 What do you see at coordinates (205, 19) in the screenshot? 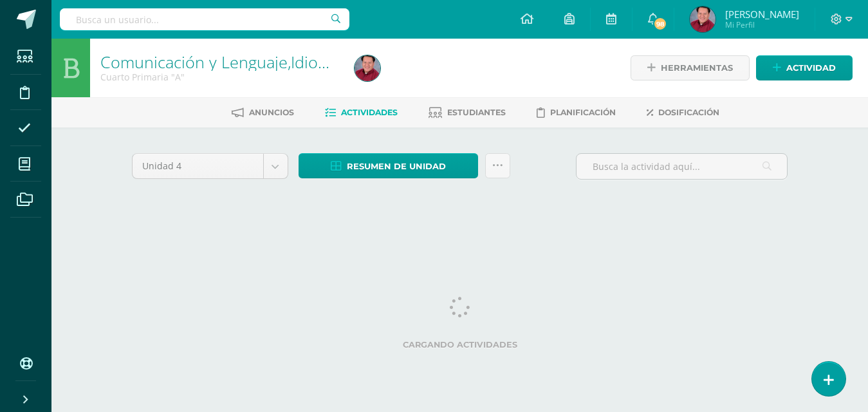
I see `input: Busca un usuario...` at bounding box center [205, 19].